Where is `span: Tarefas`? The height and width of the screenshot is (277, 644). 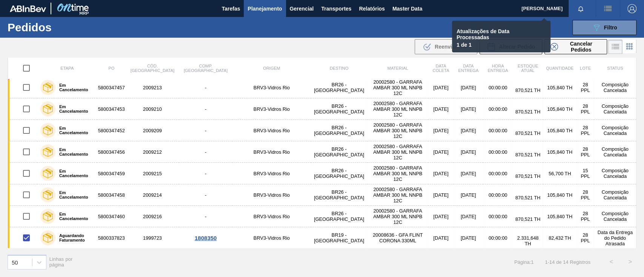
span: Tarefas is located at coordinates (231, 9).